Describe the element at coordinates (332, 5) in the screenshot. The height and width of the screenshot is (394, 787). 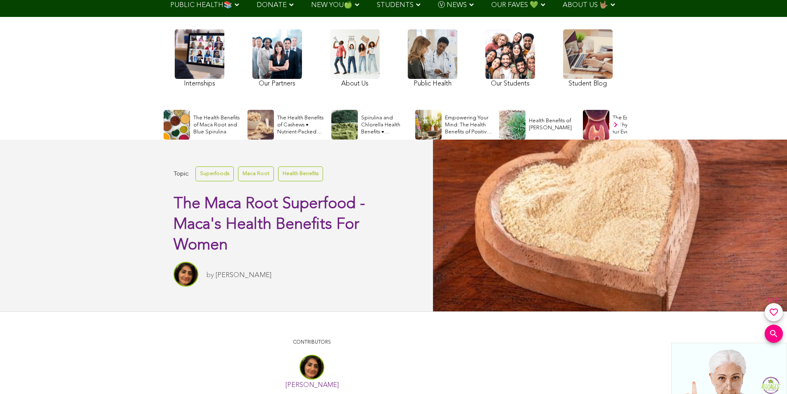
I see `span: NEW YOU🍏` at that location.